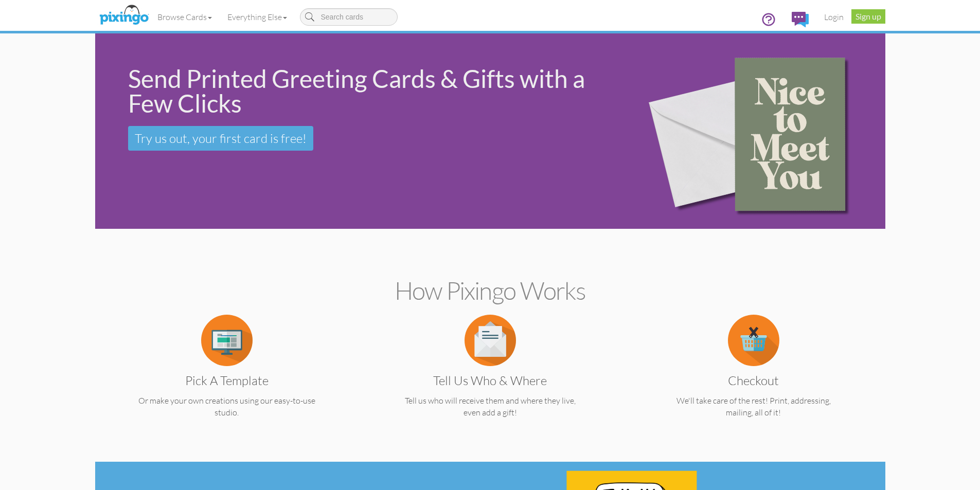 The height and width of the screenshot is (490, 980). Describe the element at coordinates (124, 16) in the screenshot. I see `img: pixingo logo` at that location.